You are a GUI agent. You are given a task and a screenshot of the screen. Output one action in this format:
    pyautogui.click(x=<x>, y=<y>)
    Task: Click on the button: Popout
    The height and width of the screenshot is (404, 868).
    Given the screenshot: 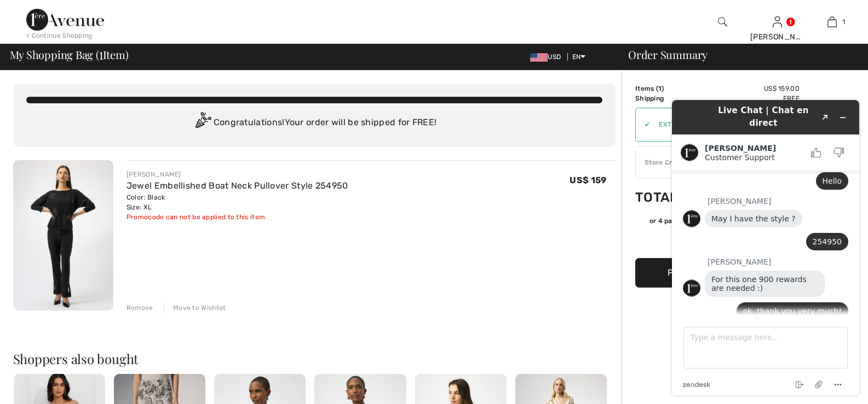 What is the action you would take?
    pyautogui.click(x=162, y=26)
    